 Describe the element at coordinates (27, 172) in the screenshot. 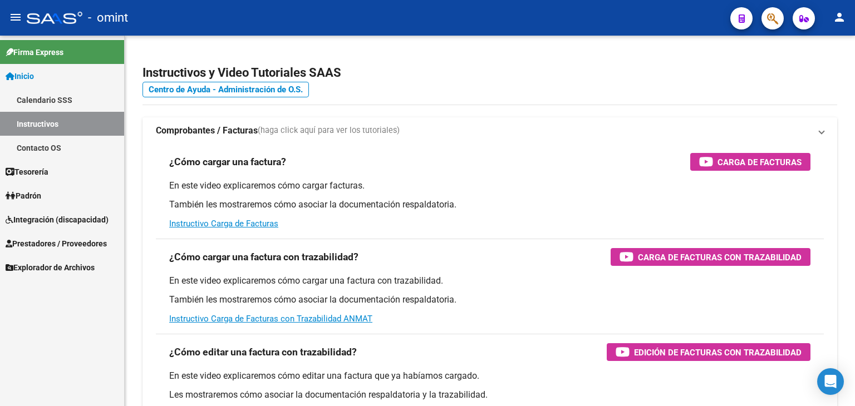

I see `span: Tesorería` at that location.